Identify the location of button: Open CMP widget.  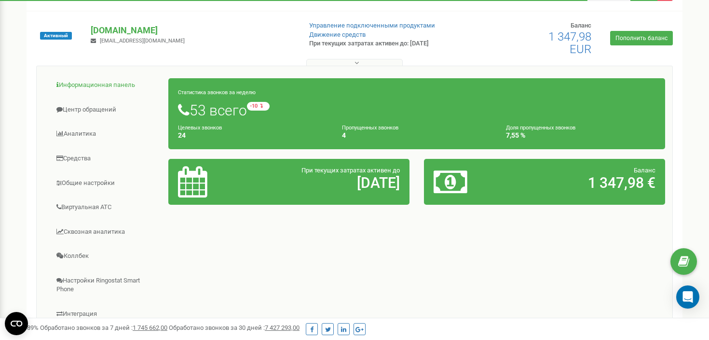
(16, 323).